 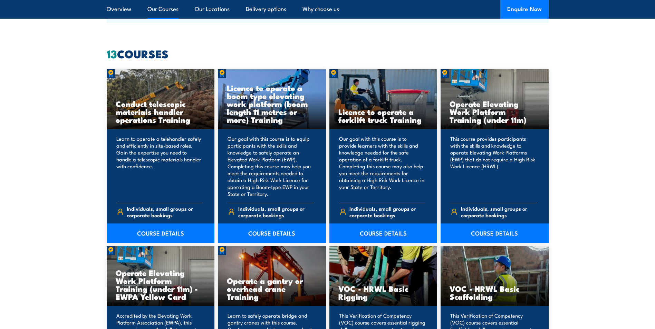 What do you see at coordinates (161, 285) in the screenshot?
I see `h3: Operate Elevating Work Platform Training (under 11m) - EWPA Yellow Card` at bounding box center [161, 285].